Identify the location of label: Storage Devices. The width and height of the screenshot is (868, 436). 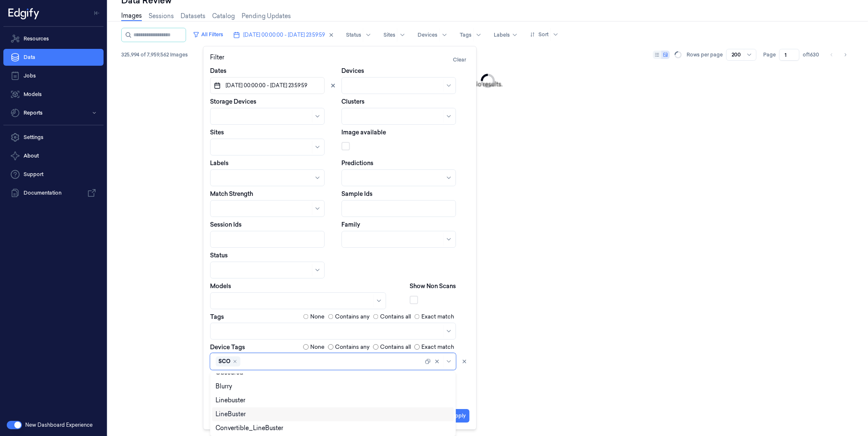
(233, 101).